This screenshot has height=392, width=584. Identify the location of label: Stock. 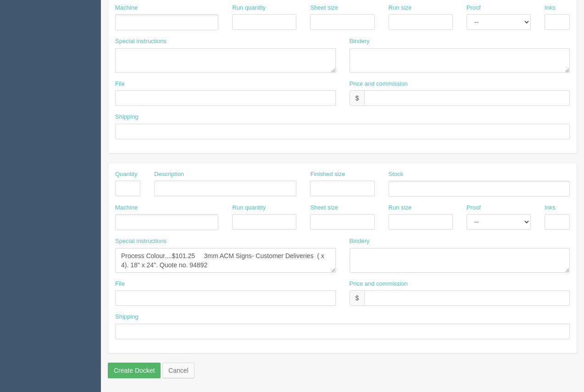
(396, 174).